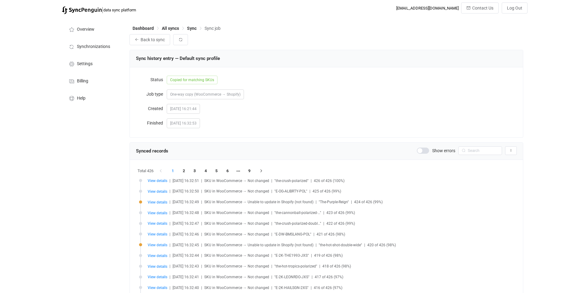  What do you see at coordinates (480, 8) in the screenshot?
I see `button: Contact Us` at bounding box center [480, 8].